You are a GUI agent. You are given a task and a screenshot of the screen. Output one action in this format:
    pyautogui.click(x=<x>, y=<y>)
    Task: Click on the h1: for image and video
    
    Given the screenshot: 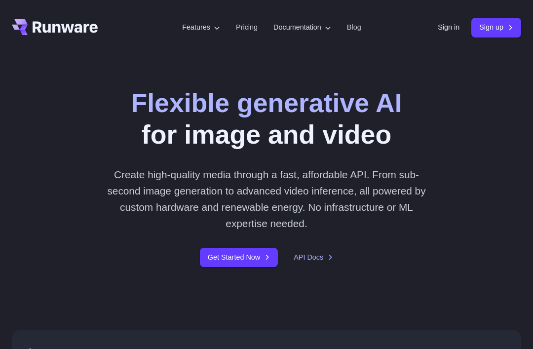 What is the action you would take?
    pyautogui.click(x=266, y=119)
    